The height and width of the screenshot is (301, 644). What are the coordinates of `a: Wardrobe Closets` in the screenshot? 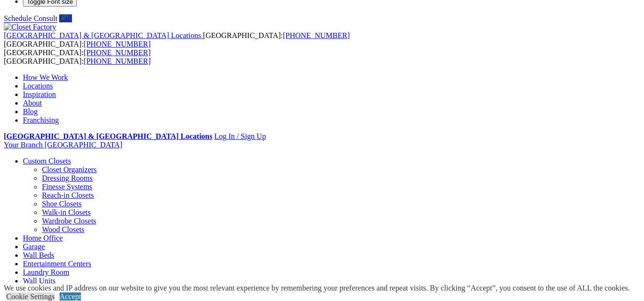 It's located at (69, 221).